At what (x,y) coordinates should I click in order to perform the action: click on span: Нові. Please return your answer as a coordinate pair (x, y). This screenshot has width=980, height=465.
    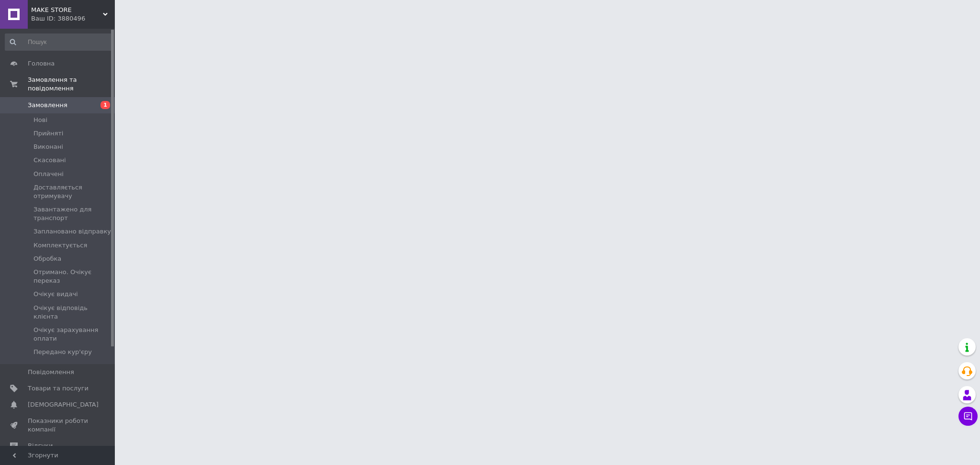
    Looking at the image, I should click on (40, 120).